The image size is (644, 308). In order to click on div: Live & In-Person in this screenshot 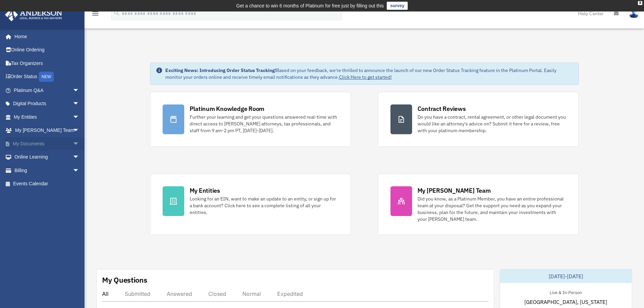, I will do `click(566, 292)`.